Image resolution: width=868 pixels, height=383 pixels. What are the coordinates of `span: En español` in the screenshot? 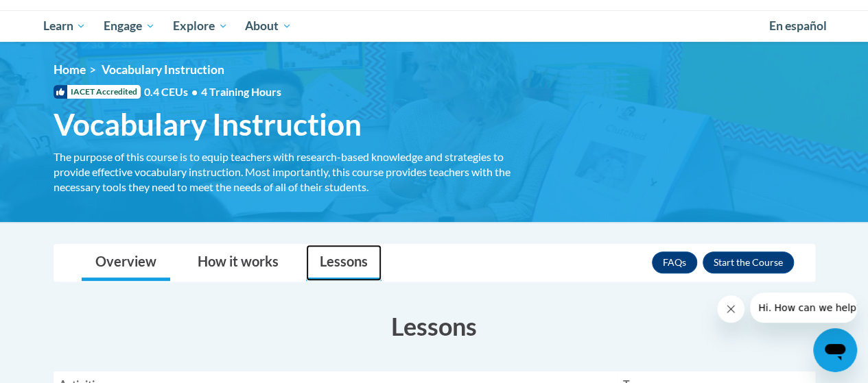 It's located at (798, 25).